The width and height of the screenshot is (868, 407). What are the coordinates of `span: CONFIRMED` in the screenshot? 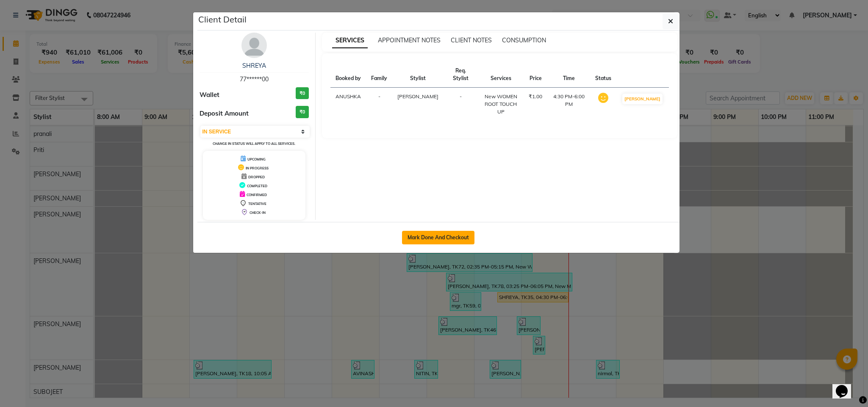 It's located at (257, 195).